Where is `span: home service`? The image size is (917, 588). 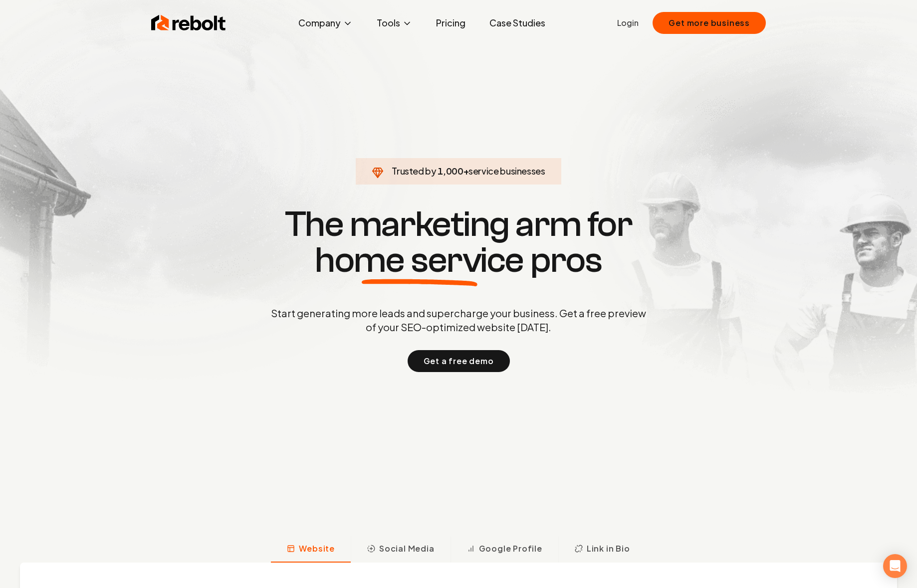 span: home service is located at coordinates (419, 261).